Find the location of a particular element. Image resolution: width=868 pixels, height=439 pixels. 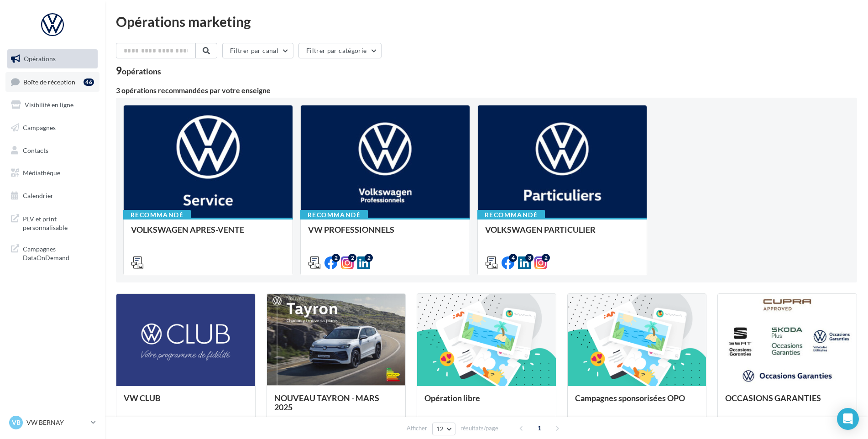

a: Campagnes is located at coordinates (53, 128).